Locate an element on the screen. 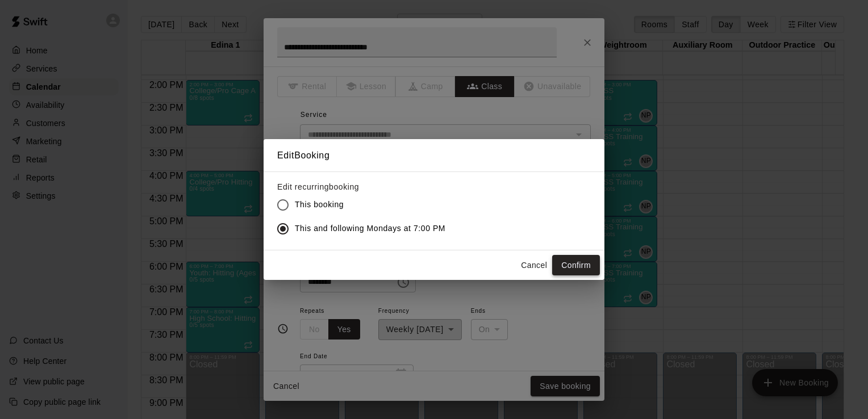 The width and height of the screenshot is (868, 419). button: Confirm is located at coordinates (576, 265).